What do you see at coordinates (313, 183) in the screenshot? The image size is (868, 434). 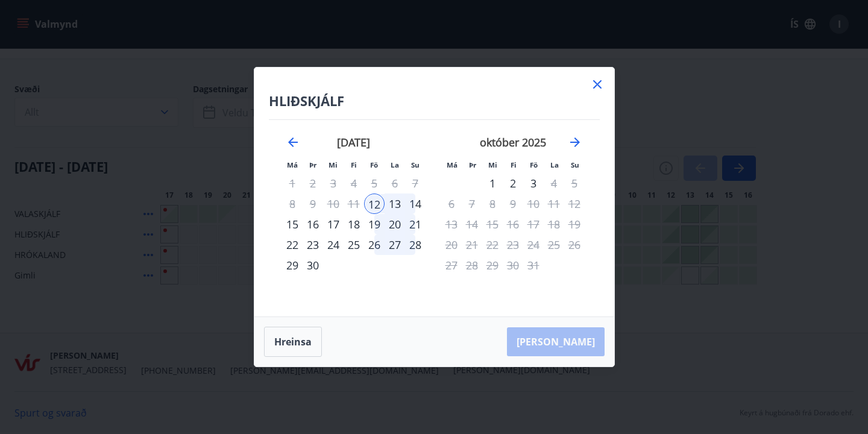 I see `td: Not available. þriðjudagur, 2. september 2025` at bounding box center [313, 183].